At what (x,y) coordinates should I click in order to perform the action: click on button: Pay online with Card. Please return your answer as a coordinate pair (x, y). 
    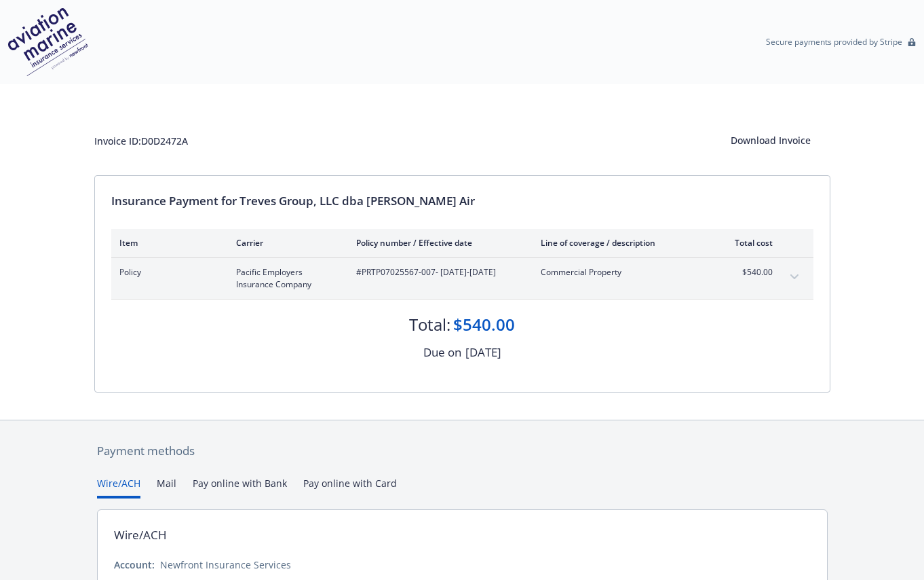
    Looking at the image, I should click on (350, 487).